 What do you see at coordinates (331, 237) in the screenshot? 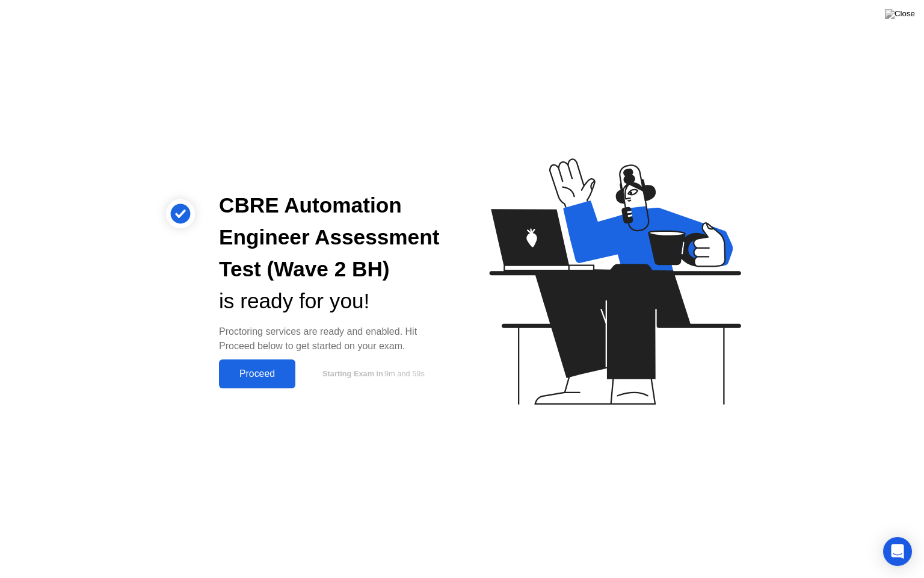
I see `div: CBRE Automation Engineer Assessment Test (Wave 2 BH)` at bounding box center [331, 237].